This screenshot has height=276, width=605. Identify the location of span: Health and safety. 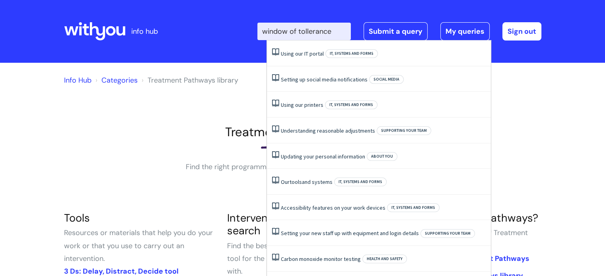
(385, 259).